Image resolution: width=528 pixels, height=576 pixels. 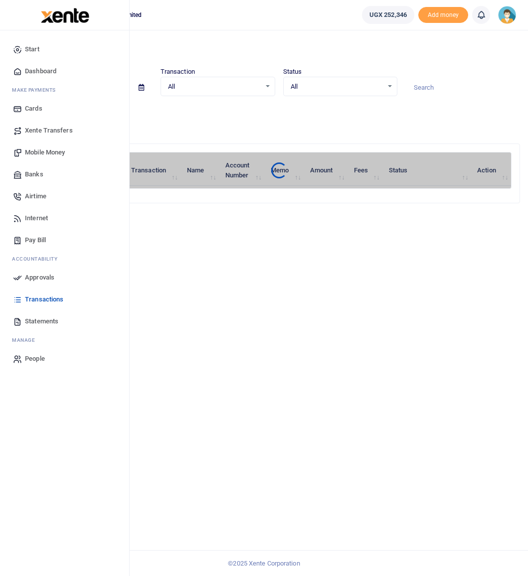 I want to click on a: Airtime, so click(x=64, y=196).